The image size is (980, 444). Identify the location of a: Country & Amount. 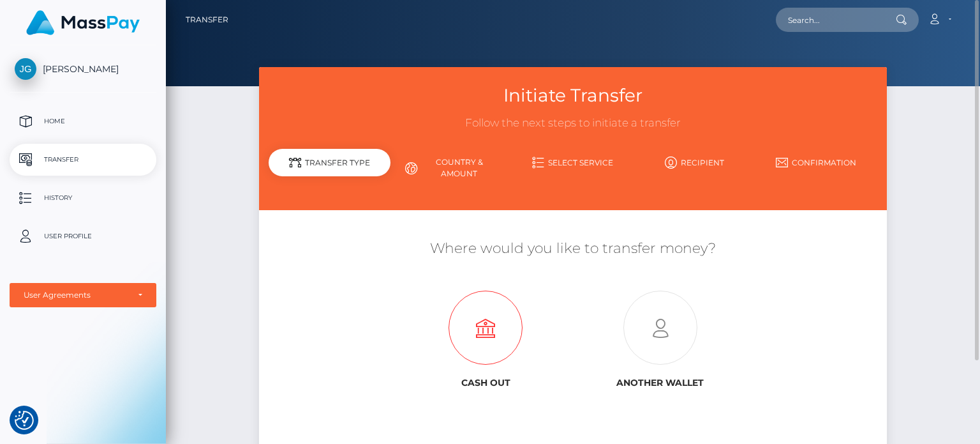
(451, 168).